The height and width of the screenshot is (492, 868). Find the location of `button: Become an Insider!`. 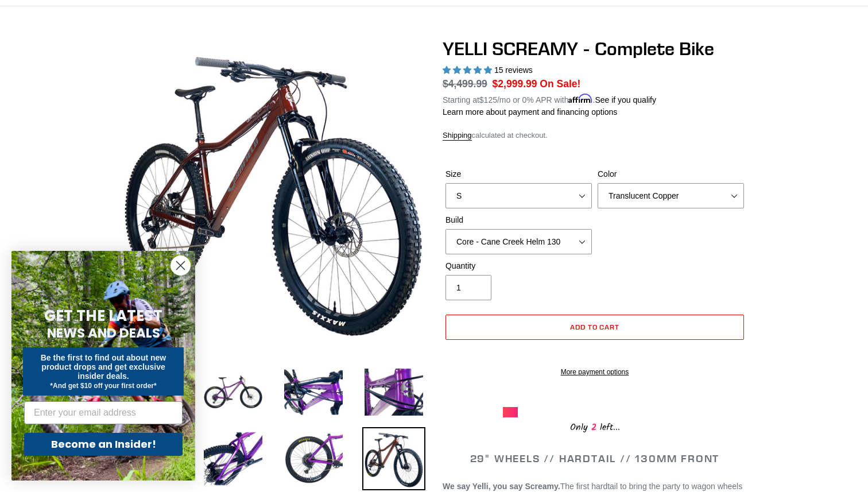

button: Become an Insider! is located at coordinates (103, 444).